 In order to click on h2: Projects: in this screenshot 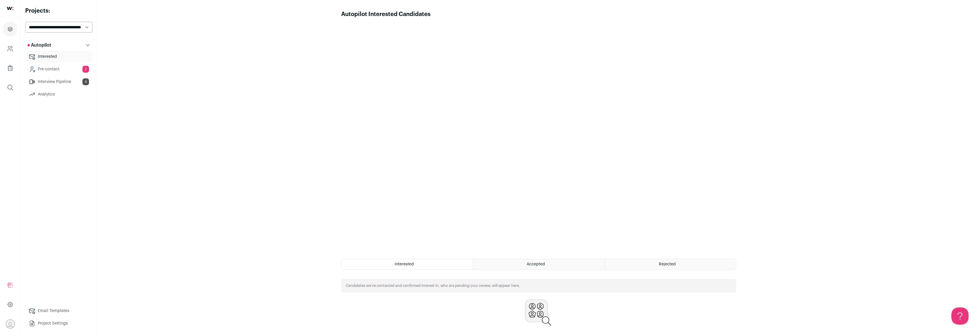, I will do `click(58, 11)`.